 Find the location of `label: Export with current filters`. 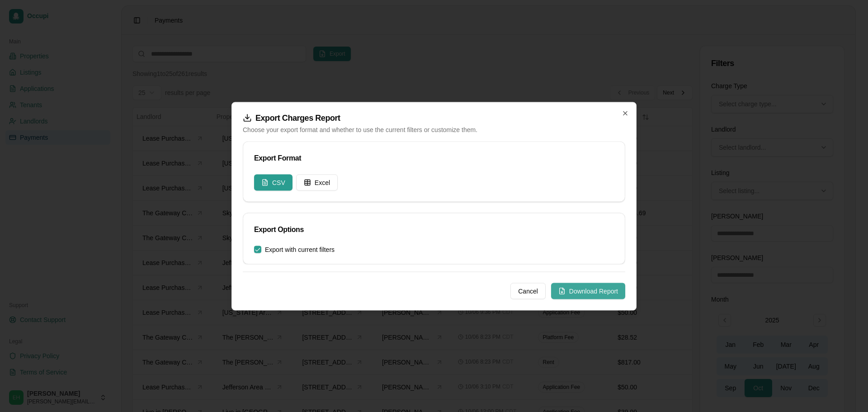

label: Export with current filters is located at coordinates (300, 249).